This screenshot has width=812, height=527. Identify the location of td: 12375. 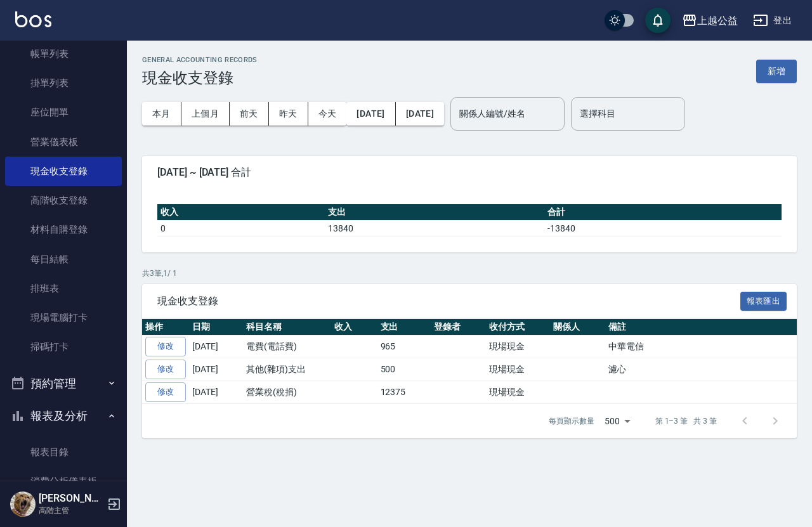
(404, 392).